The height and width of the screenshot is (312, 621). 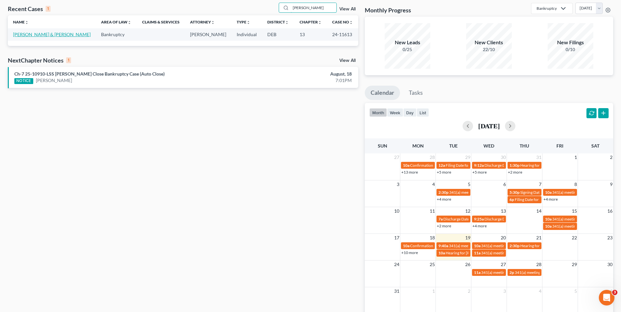 What do you see at coordinates (298, 81) in the screenshot?
I see `div: 7:01PM` at bounding box center [298, 81].